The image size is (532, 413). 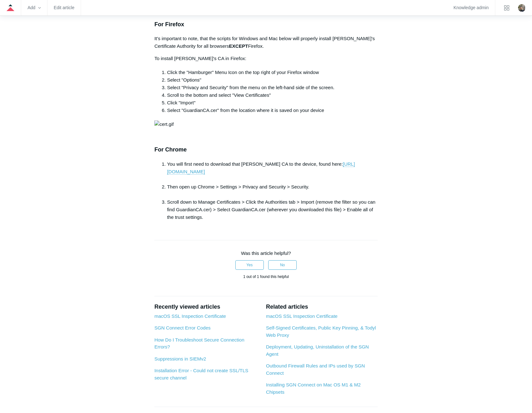 What do you see at coordinates (243, 72) in the screenshot?
I see `span: Click the "Hamburger" Menu Icon on the top right of your Firefox window` at bounding box center [243, 72].